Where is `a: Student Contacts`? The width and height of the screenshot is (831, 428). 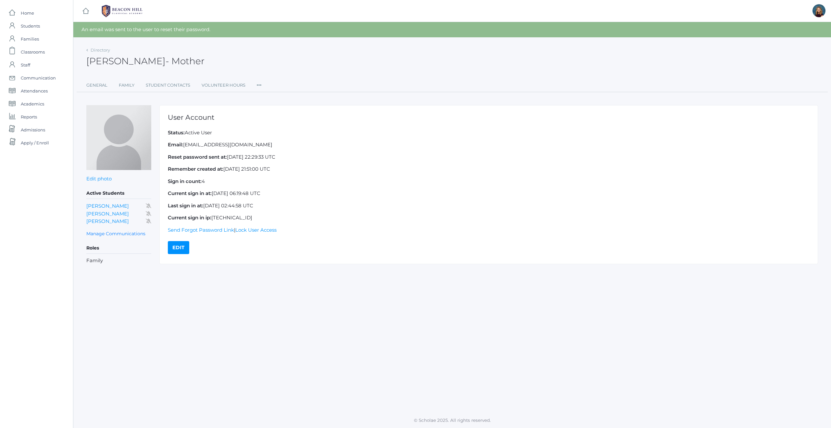 a: Student Contacts is located at coordinates (168, 85).